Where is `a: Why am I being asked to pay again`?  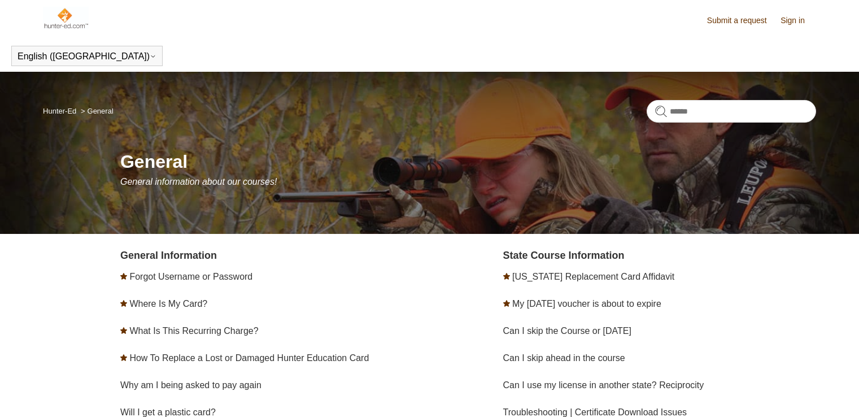
a: Why am I being asked to pay again is located at coordinates (191, 385).